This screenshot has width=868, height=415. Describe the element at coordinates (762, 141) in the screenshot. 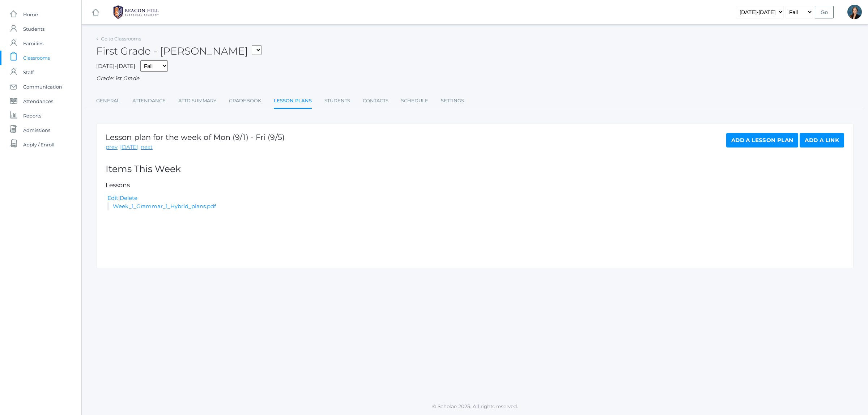

I see `a: Add a Lesson Plan` at that location.